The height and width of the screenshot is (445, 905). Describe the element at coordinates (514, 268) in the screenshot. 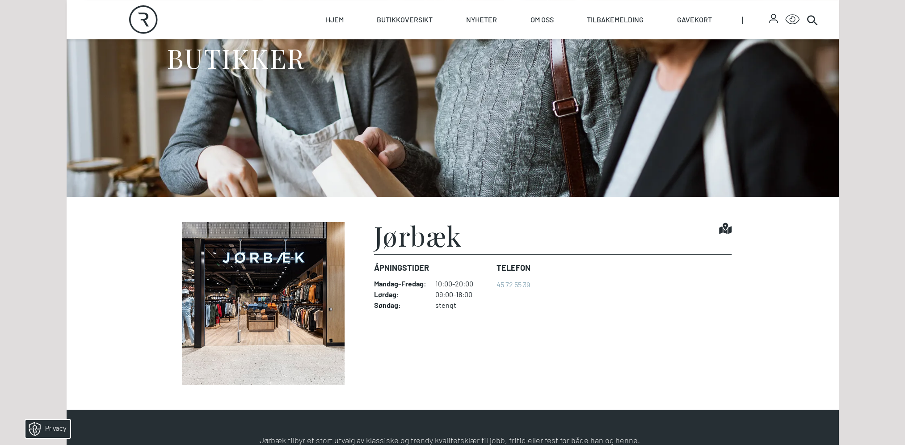

I see `dt: Telefon` at that location.